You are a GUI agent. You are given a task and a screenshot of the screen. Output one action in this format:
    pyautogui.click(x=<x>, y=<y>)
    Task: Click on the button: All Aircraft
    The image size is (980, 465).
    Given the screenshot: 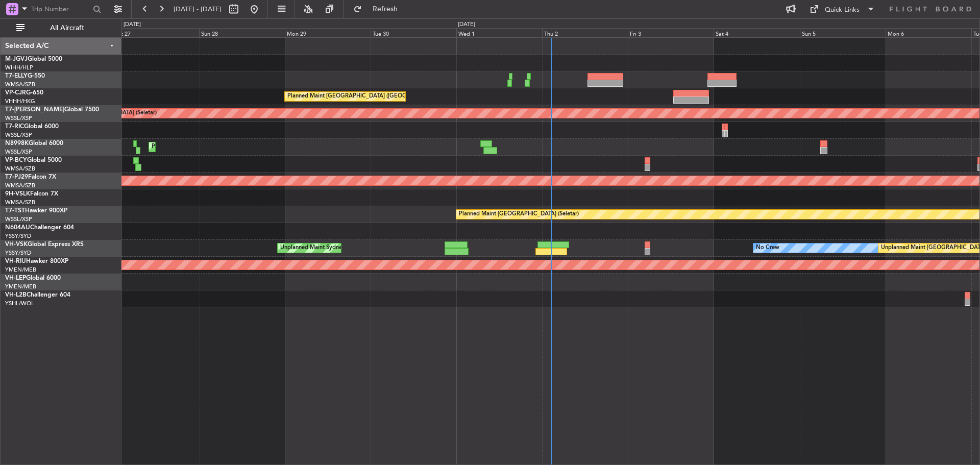 What is the action you would take?
    pyautogui.click(x=61, y=28)
    